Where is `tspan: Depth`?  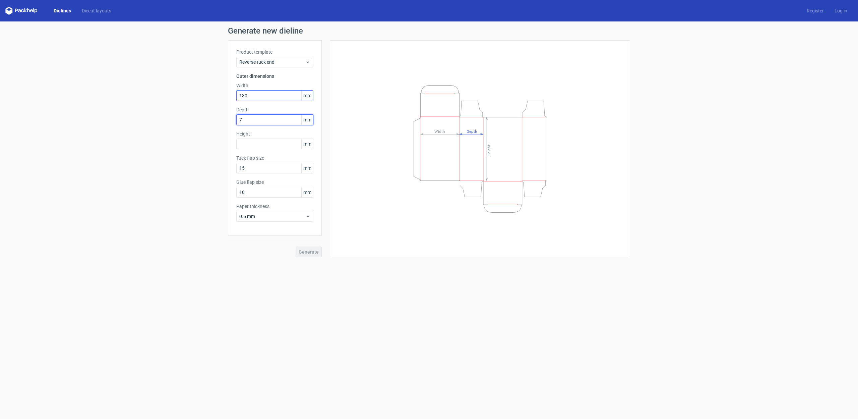
tspan: Depth is located at coordinates (472, 131).